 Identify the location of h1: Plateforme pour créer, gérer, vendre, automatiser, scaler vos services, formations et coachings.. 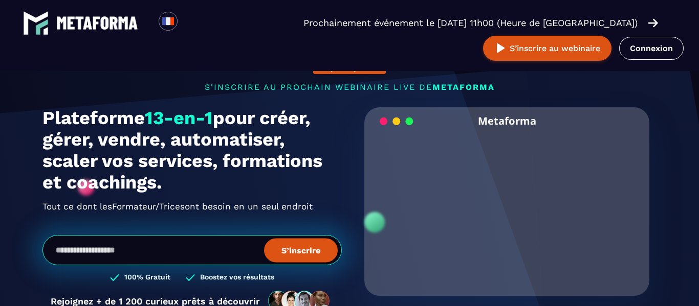
(192, 150).